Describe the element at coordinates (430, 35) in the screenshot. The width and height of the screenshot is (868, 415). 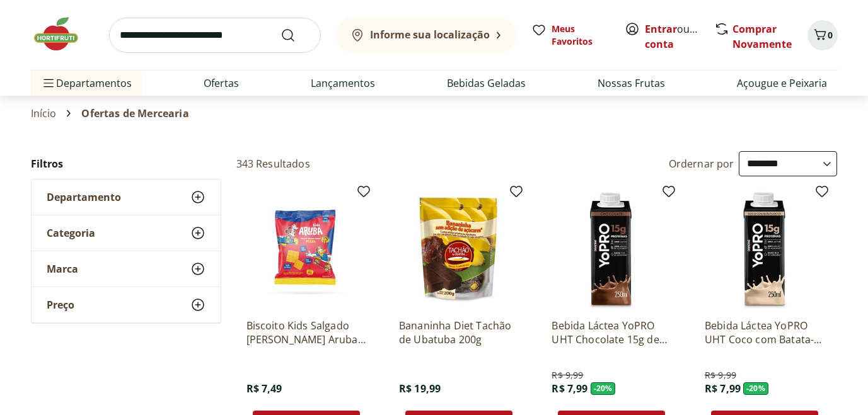
I see `b: Informe sua localização` at that location.